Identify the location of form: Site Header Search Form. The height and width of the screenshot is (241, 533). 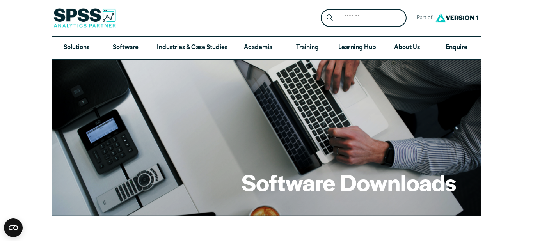
(364, 18).